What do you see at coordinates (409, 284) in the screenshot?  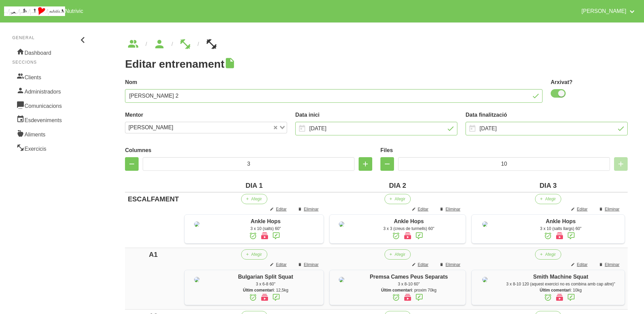 I see `div: 3 x 8-10 60"` at bounding box center [409, 284].